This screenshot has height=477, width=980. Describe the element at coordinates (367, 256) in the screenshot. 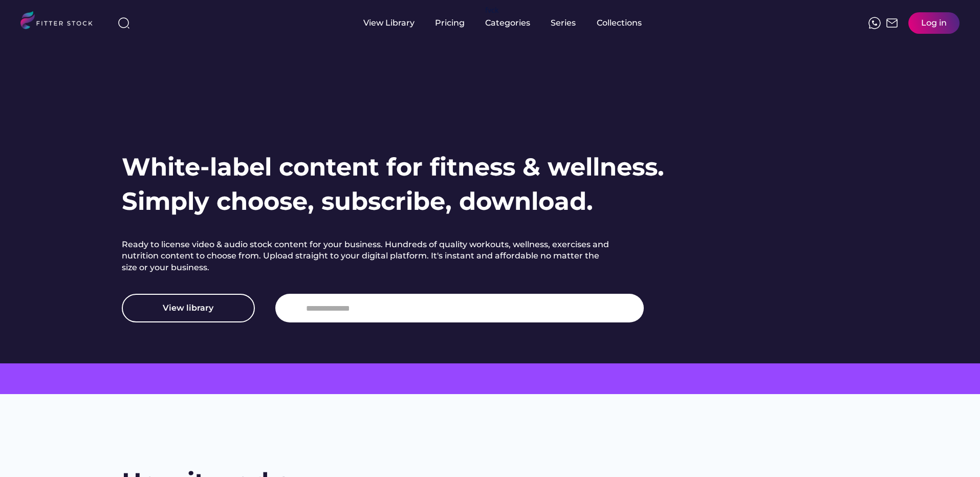

I see `h2: Ready to license video & audio stock content for your business. Hundreds of quality workouts, wel...` at that location.